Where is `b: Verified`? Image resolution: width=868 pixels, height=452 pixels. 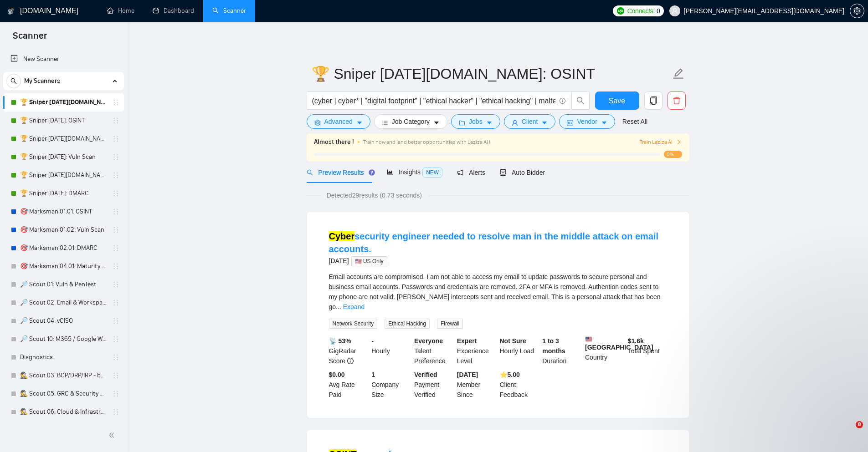
b: Verified is located at coordinates (425, 375).